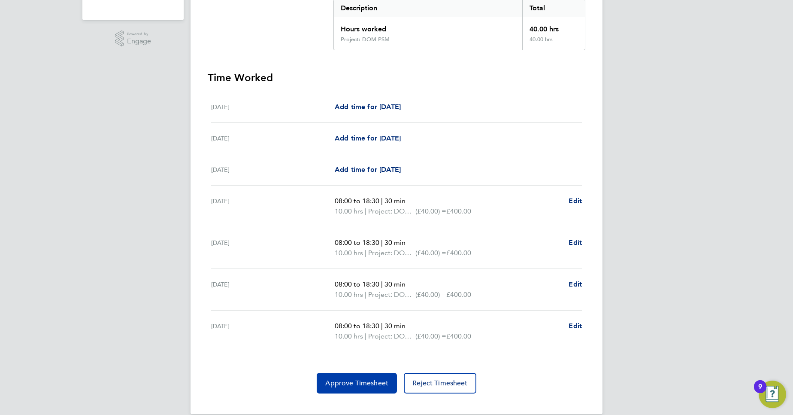 The height and width of the screenshot is (415, 793). What do you see at coordinates (357, 383) in the screenshot?
I see `button: Approve Timesheet` at bounding box center [357, 383].